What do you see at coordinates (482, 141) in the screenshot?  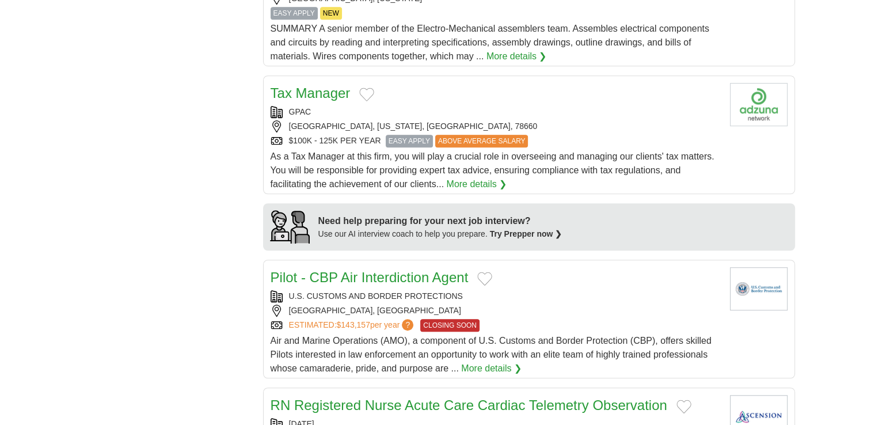 I see `span: ABOVE AVERAGE SALARY` at bounding box center [482, 141].